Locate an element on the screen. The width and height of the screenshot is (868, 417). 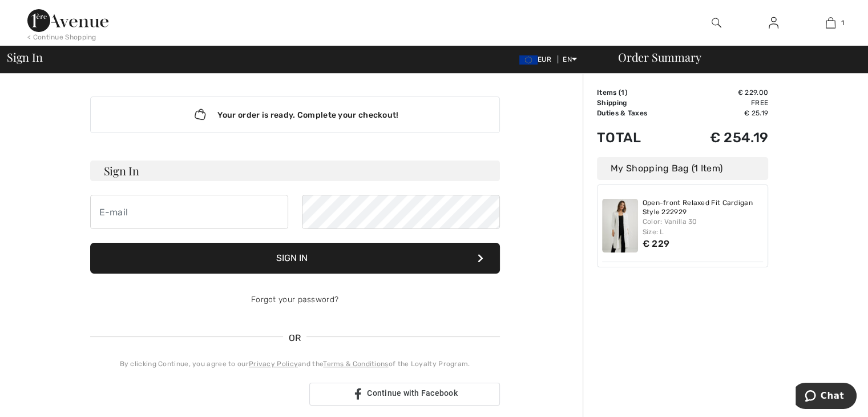
a: Privacy Policy is located at coordinates (273, 364).